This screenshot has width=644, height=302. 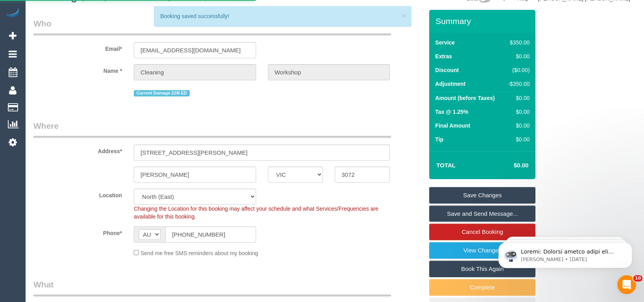 What do you see at coordinates (211, 235) in the screenshot?
I see `input: Phone*` at bounding box center [211, 235].